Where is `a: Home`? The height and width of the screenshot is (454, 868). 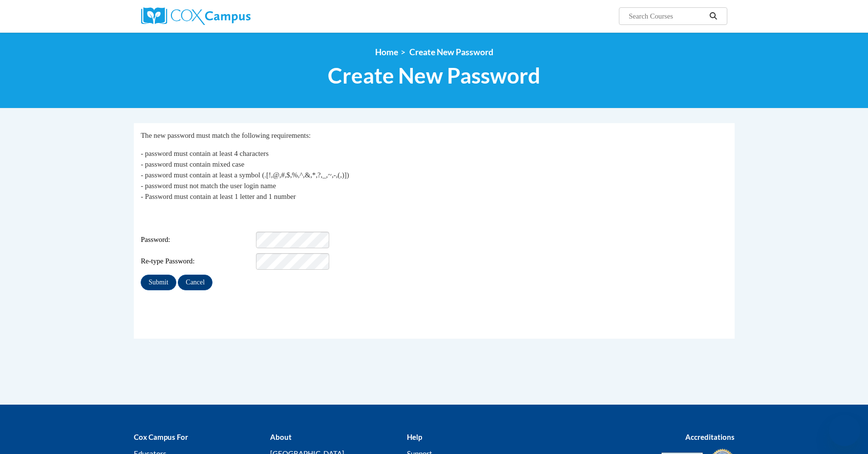
a: Home is located at coordinates (386, 52).